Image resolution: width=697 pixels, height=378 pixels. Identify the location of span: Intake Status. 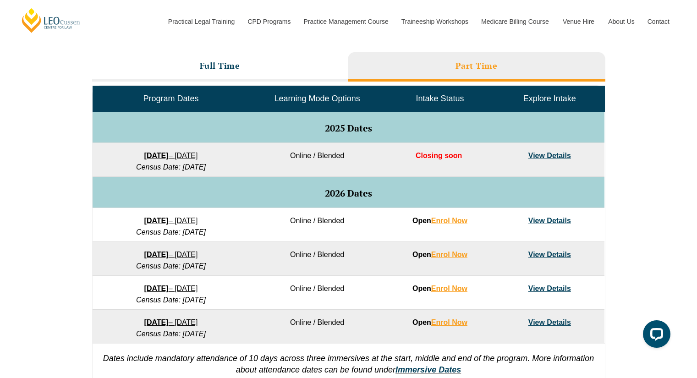
(440, 99).